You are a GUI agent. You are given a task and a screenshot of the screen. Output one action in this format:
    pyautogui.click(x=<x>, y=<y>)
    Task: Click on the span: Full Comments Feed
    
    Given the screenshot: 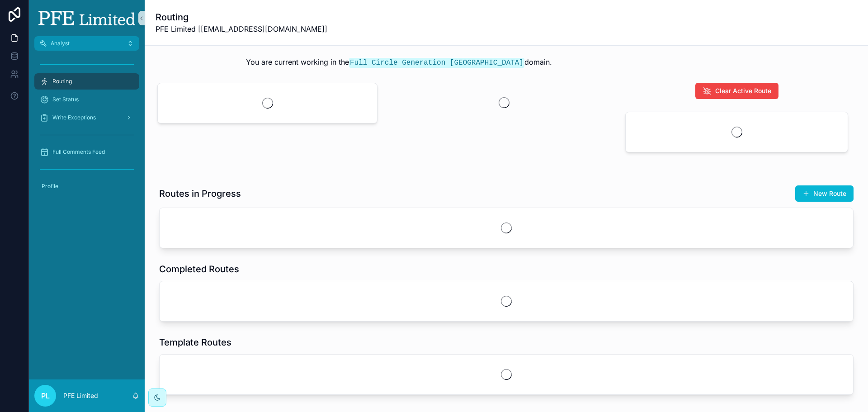 What is the action you would take?
    pyautogui.click(x=78, y=152)
    